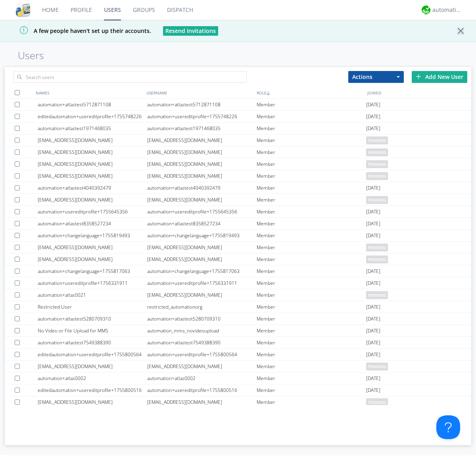  I want to click on div: automation+atlastest1971468035, so click(92, 128).